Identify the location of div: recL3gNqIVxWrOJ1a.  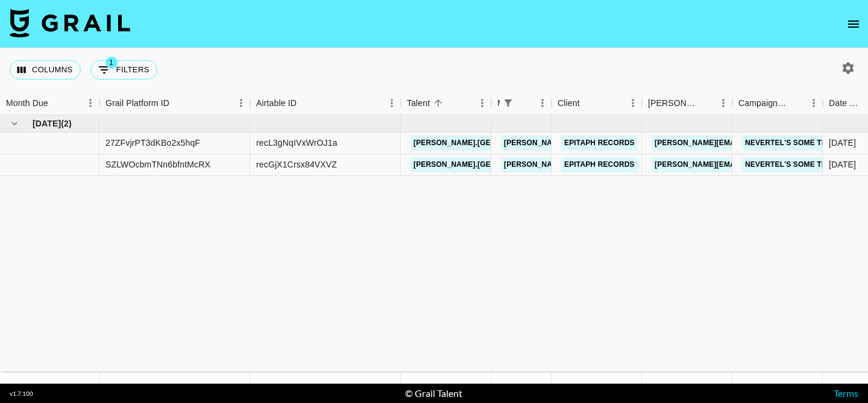
(296, 143).